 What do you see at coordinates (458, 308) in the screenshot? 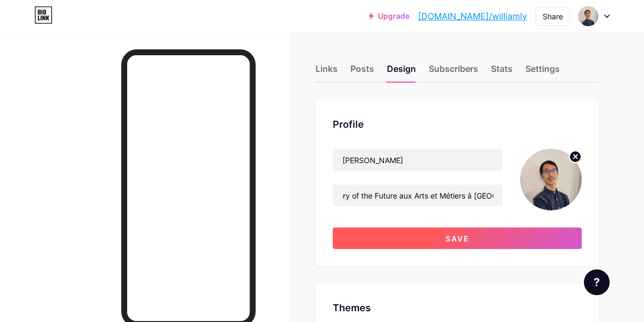
I see `div: Themes` at bounding box center [458, 308].